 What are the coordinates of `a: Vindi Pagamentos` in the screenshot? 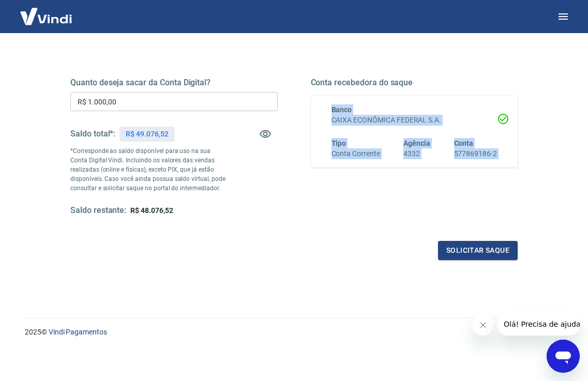 It's located at (77, 332).